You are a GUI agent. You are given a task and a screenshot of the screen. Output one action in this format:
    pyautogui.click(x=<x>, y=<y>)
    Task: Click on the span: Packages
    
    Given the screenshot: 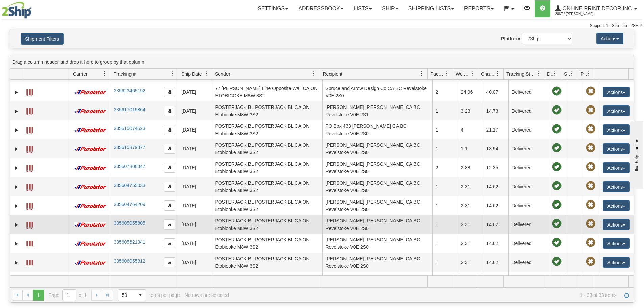 What is the action you would take?
    pyautogui.click(x=437, y=74)
    